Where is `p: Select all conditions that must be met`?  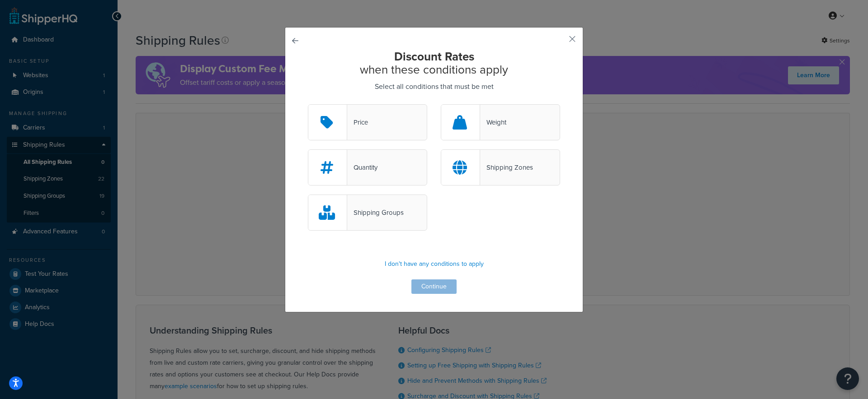
p: Select all conditions that must be met is located at coordinates (434, 87).